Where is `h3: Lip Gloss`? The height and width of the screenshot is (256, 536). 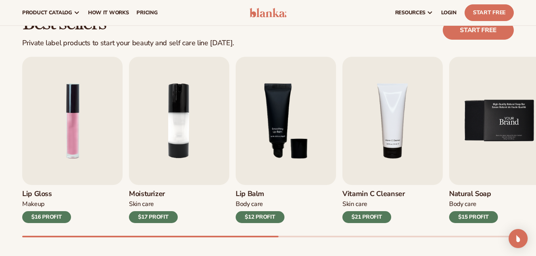 h3: Lip Gloss is located at coordinates (46, 194).